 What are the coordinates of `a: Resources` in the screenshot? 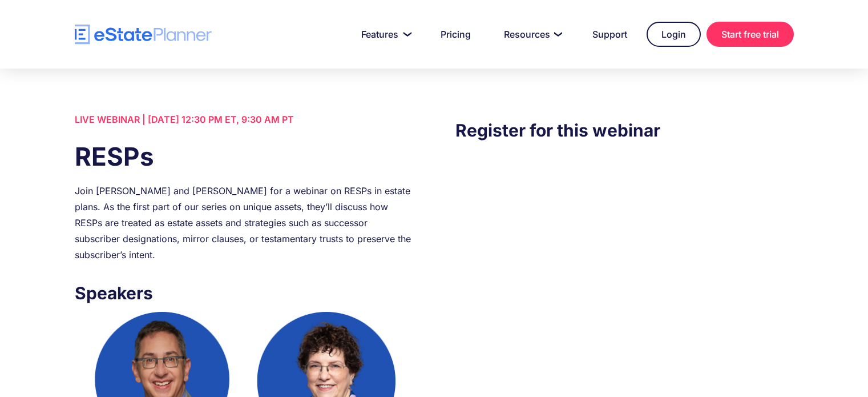 It's located at (531, 34).